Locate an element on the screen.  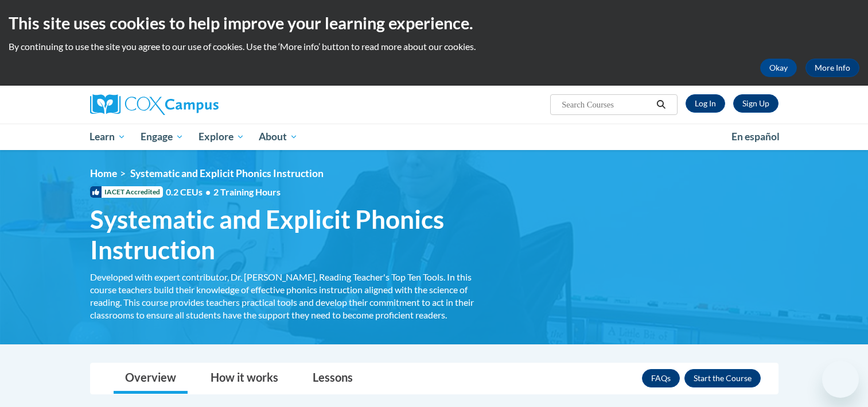
span: Explore is located at coordinates (221, 137).